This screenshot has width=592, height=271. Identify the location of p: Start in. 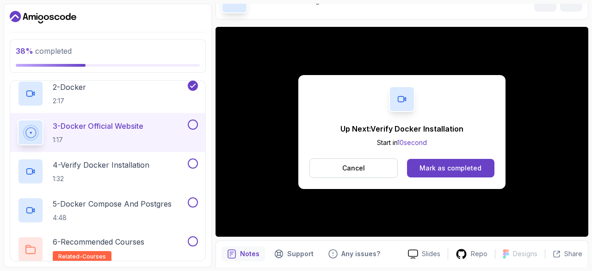
(402, 142).